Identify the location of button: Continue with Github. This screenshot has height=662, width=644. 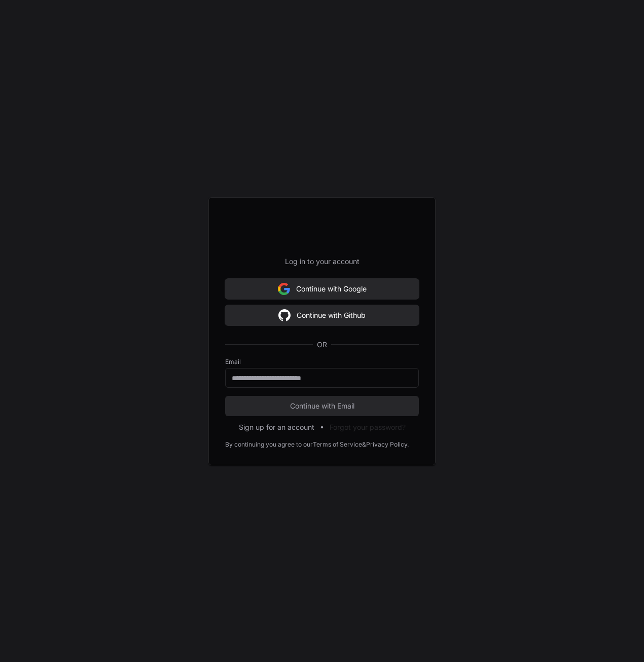
(322, 315).